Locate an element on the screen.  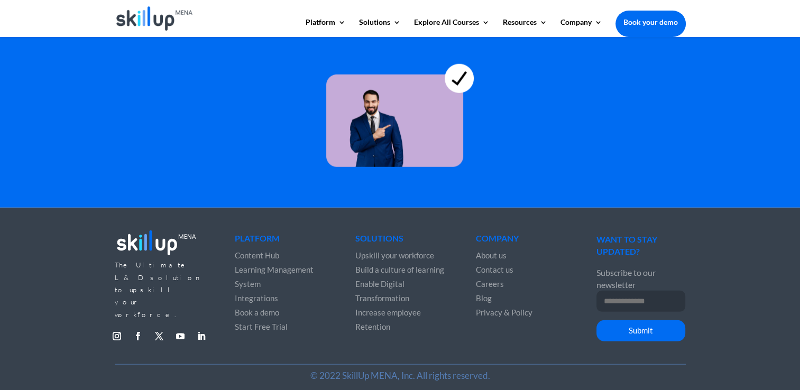
a: Increase employee Retention is located at coordinates (388, 319).